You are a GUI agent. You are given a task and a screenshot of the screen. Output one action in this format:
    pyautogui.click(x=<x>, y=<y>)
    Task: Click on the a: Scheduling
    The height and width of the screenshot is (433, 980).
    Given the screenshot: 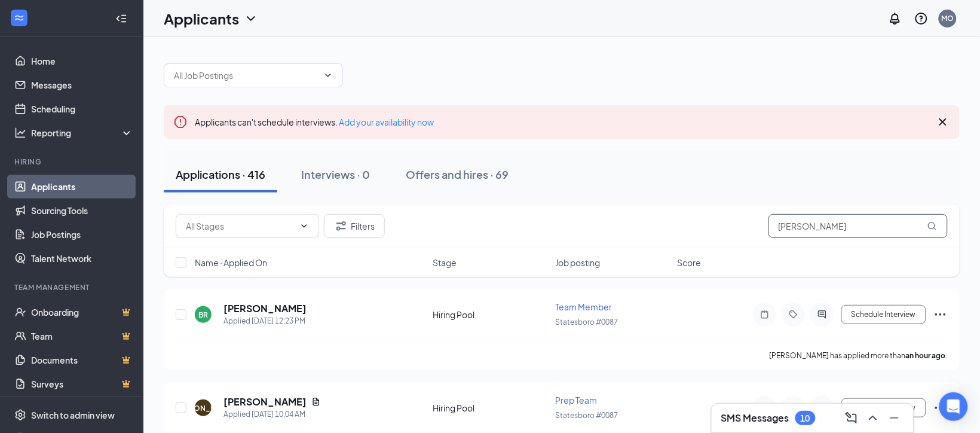 What is the action you would take?
    pyautogui.click(x=82, y=109)
    